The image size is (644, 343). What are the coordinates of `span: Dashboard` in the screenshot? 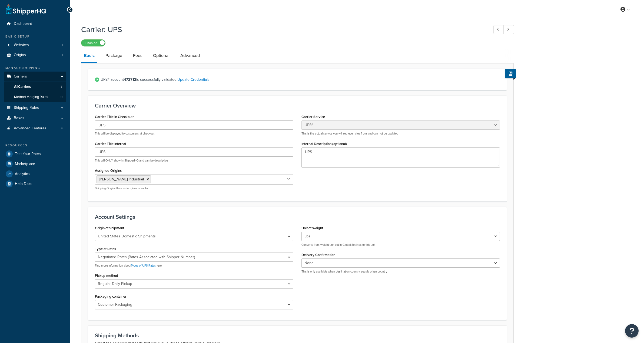 It's located at (23, 24).